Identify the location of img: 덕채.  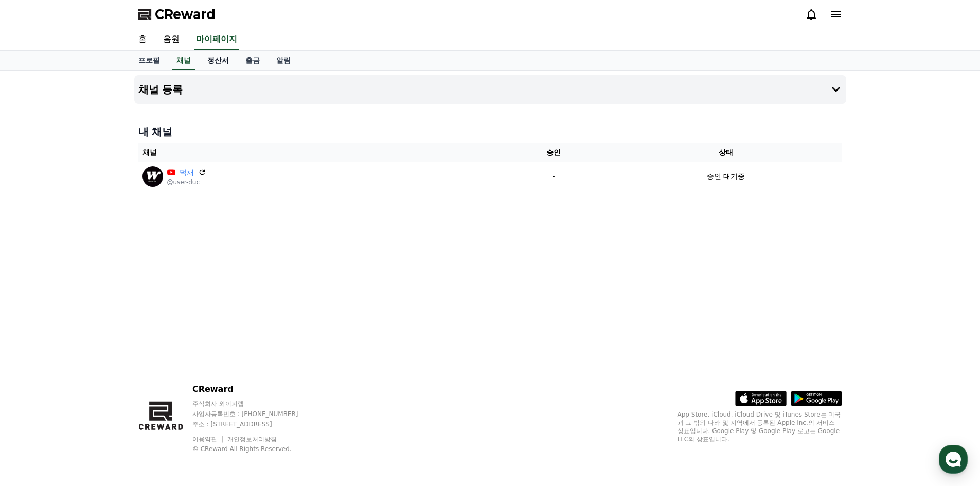
(153, 176).